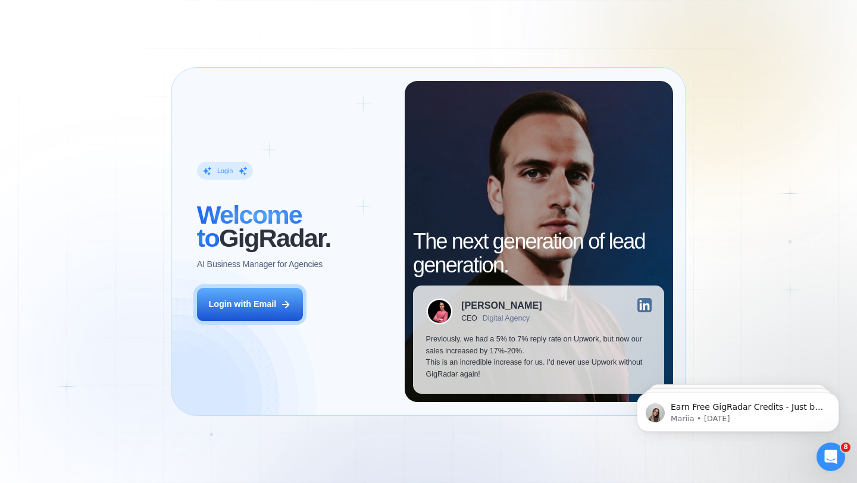 Image resolution: width=857 pixels, height=483 pixels. Describe the element at coordinates (506, 318) in the screenshot. I see `div: Digital Agency` at that location.